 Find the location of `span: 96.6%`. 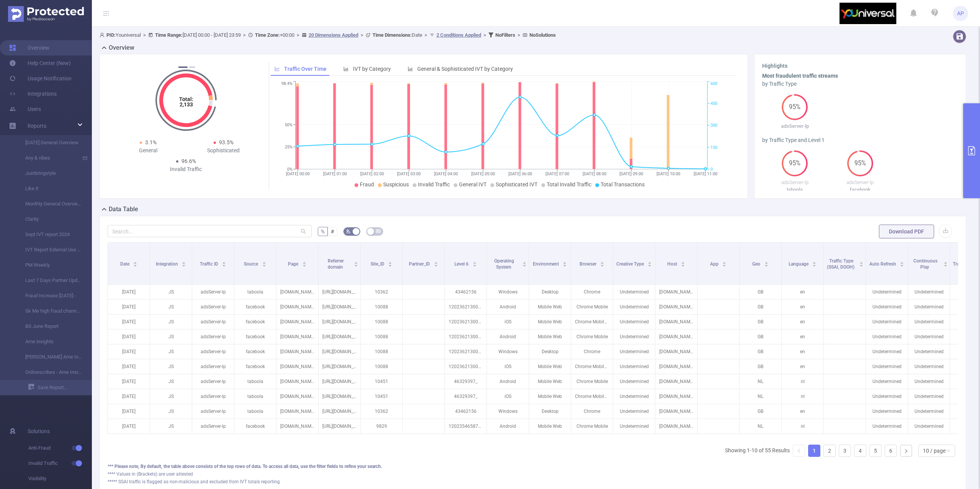

span: 96.6% is located at coordinates (189, 161).